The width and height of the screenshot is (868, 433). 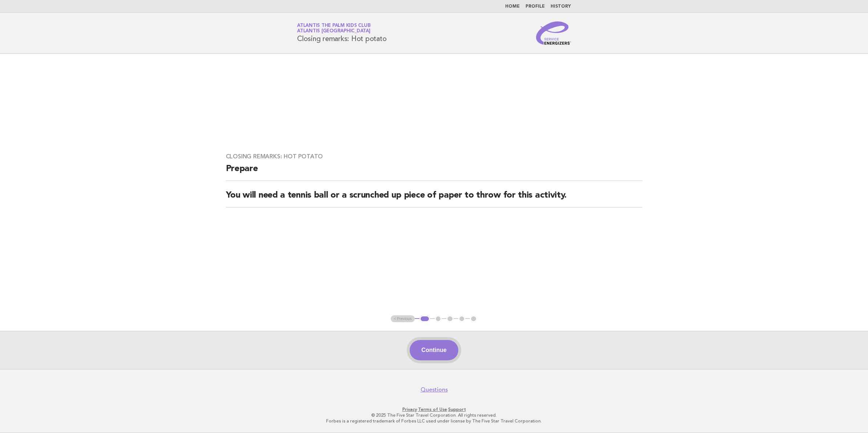 What do you see at coordinates (434, 199) in the screenshot?
I see `h2: You will need a tennis ball or a scrunched up piece of paper to throw for this activity.` at bounding box center [434, 199].